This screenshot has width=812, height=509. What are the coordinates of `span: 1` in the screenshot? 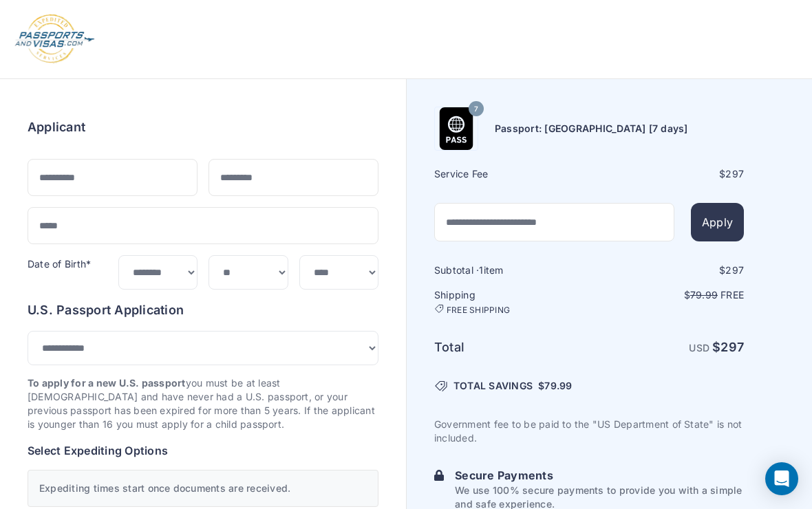 It's located at (481, 270).